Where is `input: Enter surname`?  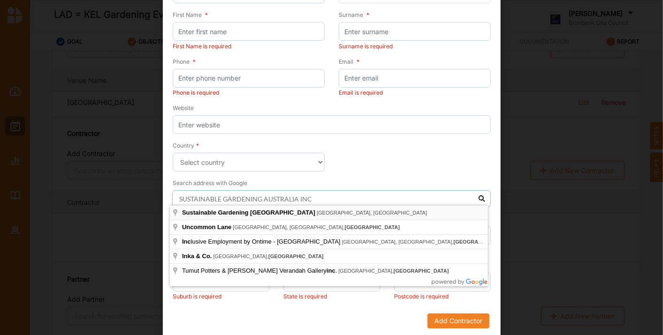 input: Enter surname is located at coordinates (415, 31).